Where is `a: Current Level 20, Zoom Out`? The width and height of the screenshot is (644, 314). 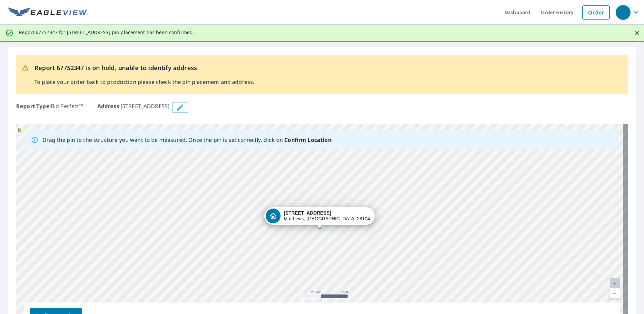
a: Current Level 20, Zoom Out is located at coordinates (615, 294).